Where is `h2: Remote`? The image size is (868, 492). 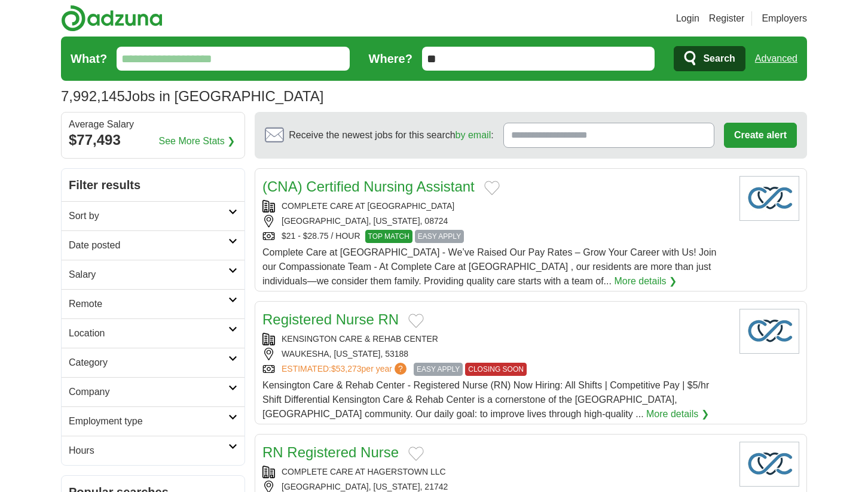 h2: Remote is located at coordinates (148, 304).